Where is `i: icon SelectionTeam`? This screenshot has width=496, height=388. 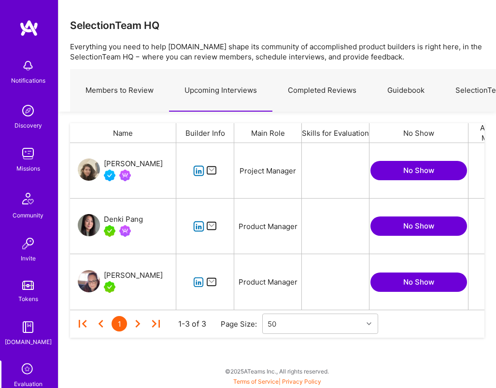
i: icon SelectionTeam is located at coordinates (28, 369).